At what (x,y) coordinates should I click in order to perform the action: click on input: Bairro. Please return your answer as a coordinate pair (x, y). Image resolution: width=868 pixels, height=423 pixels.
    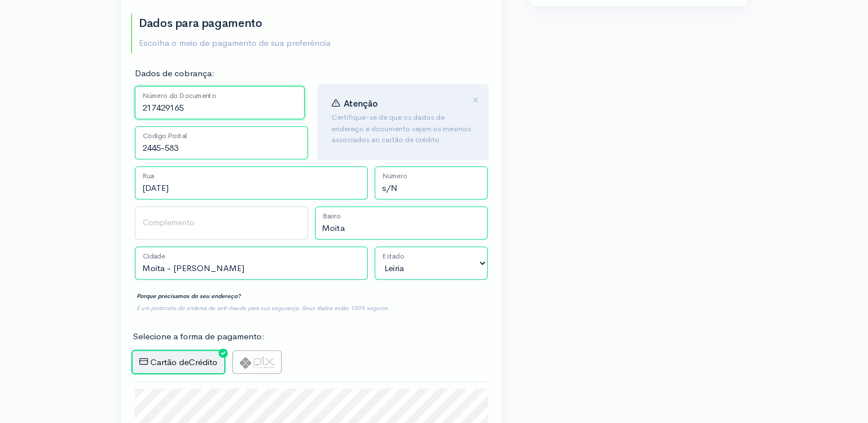
    Looking at the image, I should click on (402, 223).